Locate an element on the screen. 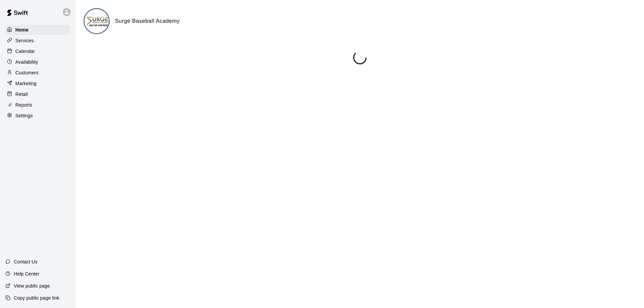 The image size is (644, 308). p: Help Center is located at coordinates (26, 274).